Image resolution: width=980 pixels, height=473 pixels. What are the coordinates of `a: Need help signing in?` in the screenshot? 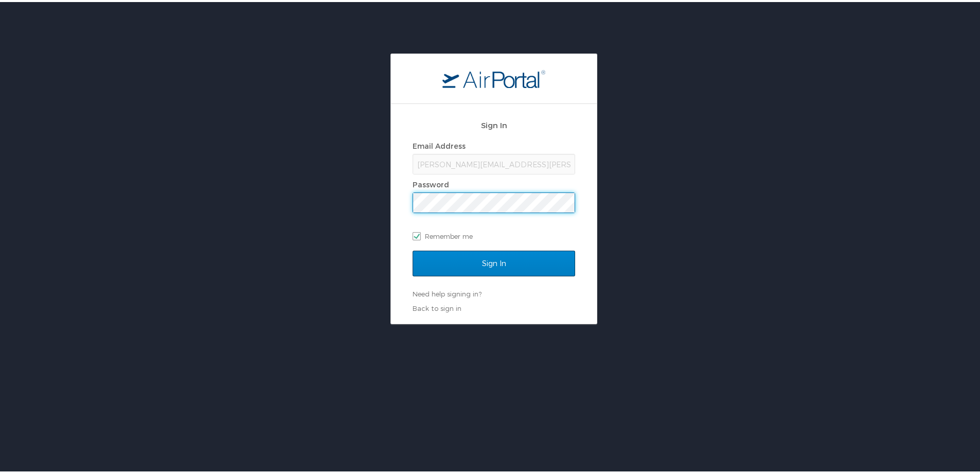 It's located at (447, 292).